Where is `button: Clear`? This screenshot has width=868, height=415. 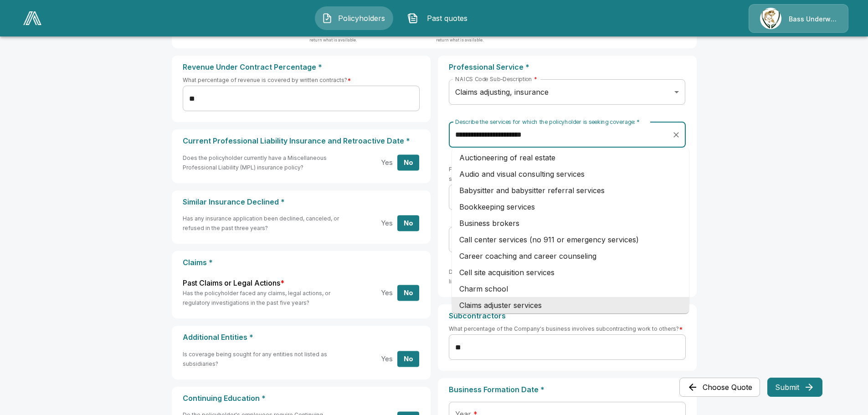 button: Clear is located at coordinates (676, 135).